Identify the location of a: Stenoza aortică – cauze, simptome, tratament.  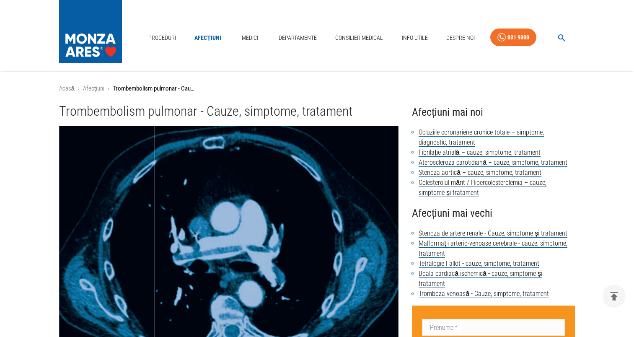
(480, 173).